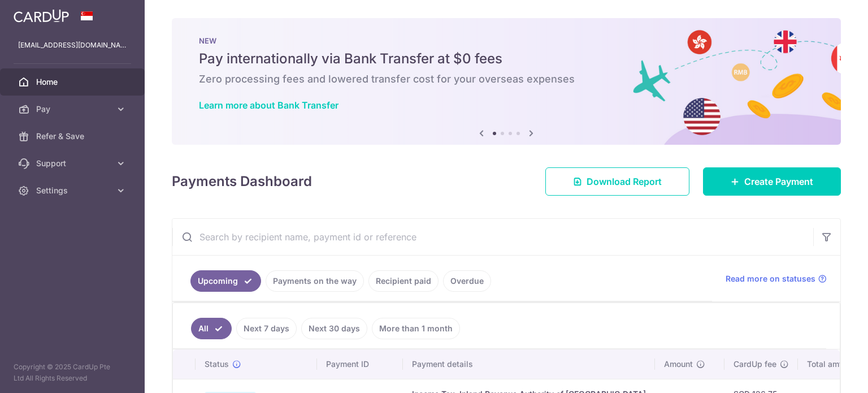 This screenshot has height=393, width=868. What do you see at coordinates (242, 181) in the screenshot?
I see `h4: Payments Dashboard` at bounding box center [242, 181].